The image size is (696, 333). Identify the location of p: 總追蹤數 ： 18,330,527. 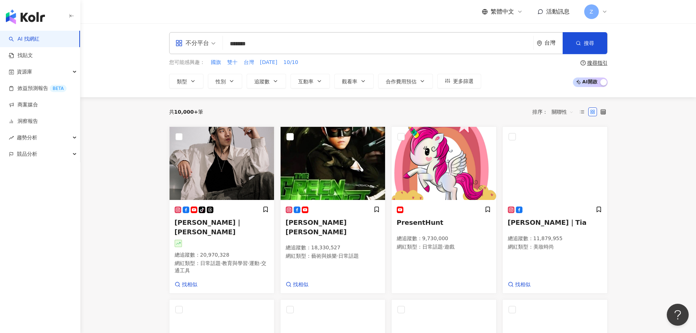
(333, 248).